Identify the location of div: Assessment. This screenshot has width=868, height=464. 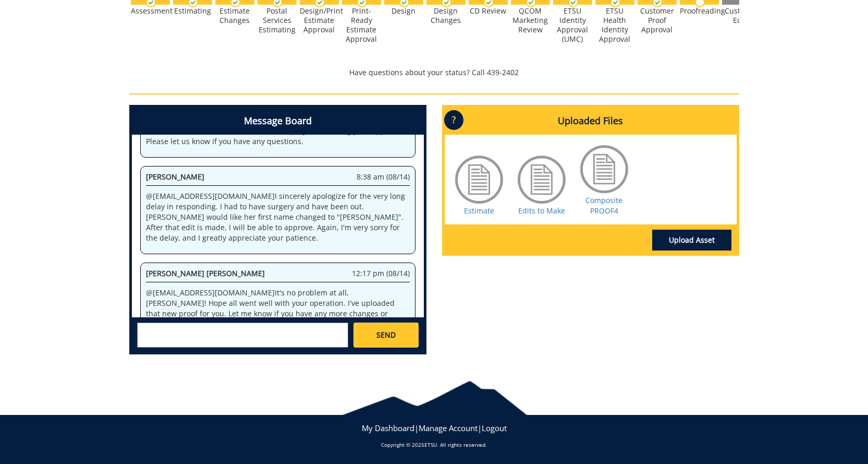
(150, 11).